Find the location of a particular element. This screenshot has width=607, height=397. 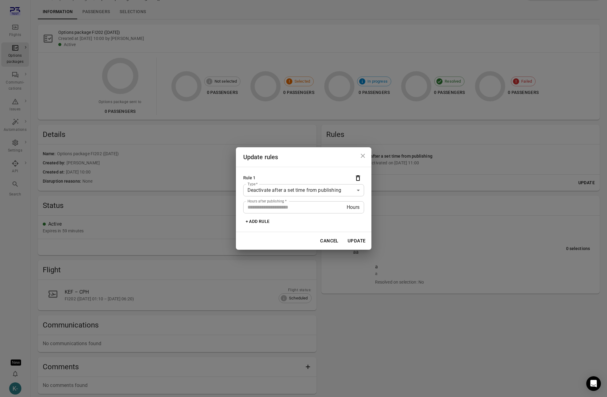

div: Open Intercom Messenger is located at coordinates (593, 384).